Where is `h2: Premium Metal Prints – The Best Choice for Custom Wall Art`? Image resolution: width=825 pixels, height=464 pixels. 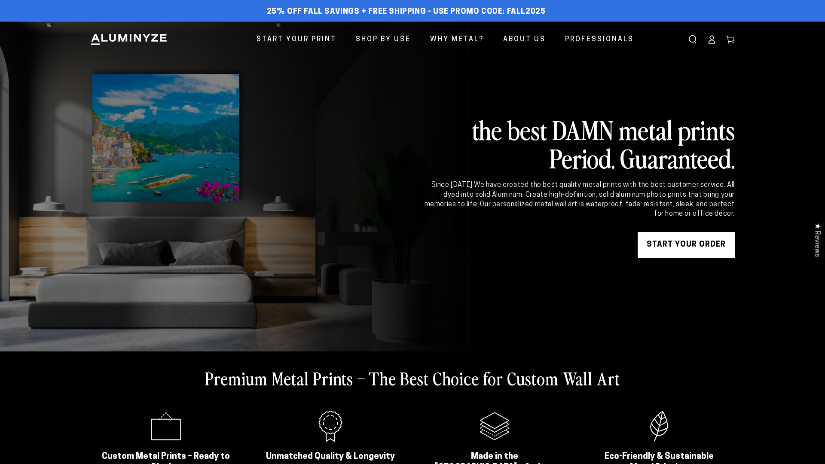 h2: Premium Metal Prints – The Best Choice for Custom Wall Art is located at coordinates (412, 378).